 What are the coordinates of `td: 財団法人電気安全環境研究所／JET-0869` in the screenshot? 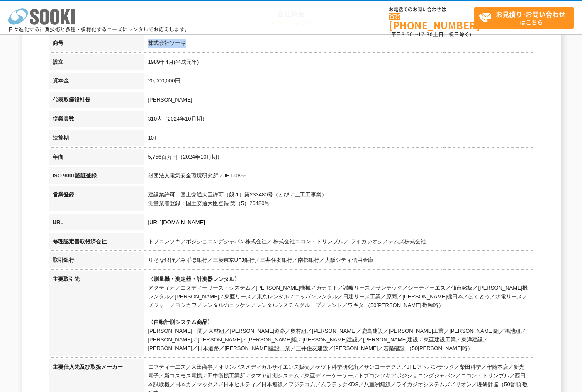 It's located at (339, 177).